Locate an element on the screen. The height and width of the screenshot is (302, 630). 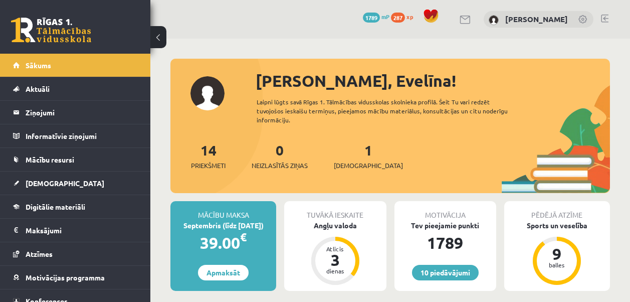
div: Tev pieejamie punkti is located at coordinates (445, 225).